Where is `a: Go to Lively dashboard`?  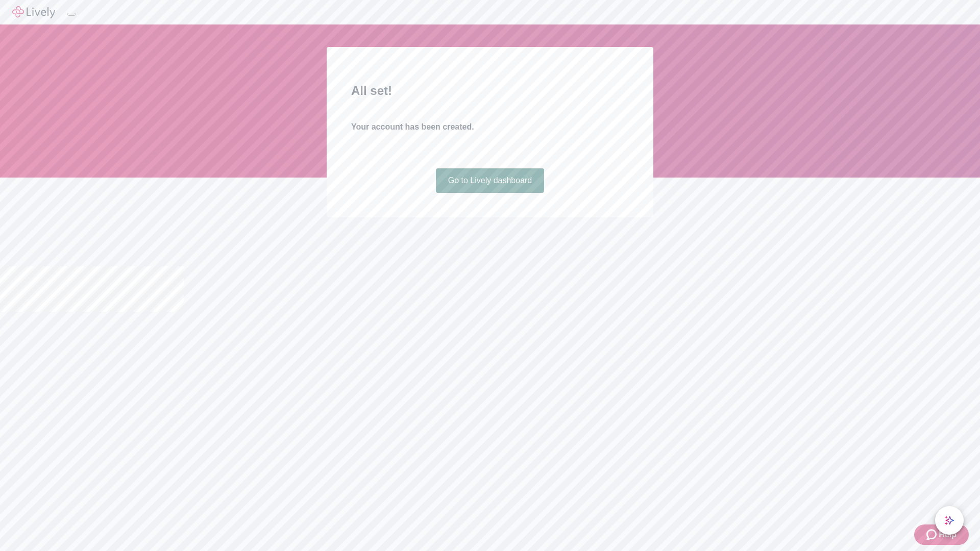 a: Go to Lively dashboard is located at coordinates (490, 180).